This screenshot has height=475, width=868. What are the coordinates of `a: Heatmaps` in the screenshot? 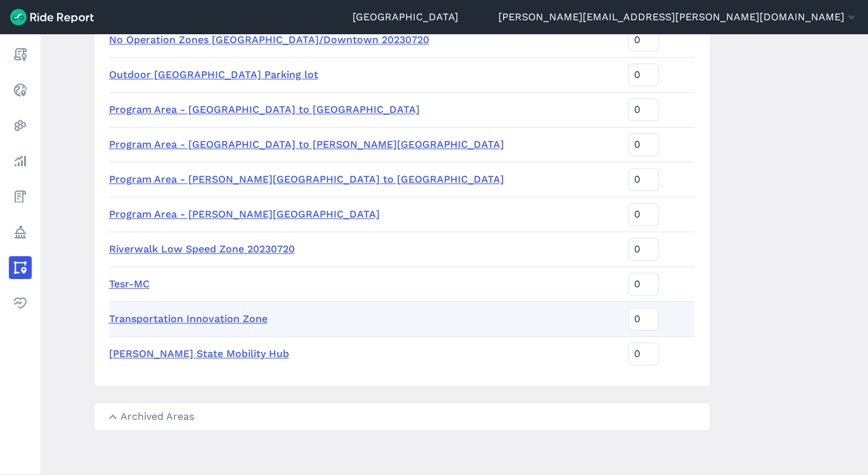 It's located at (20, 125).